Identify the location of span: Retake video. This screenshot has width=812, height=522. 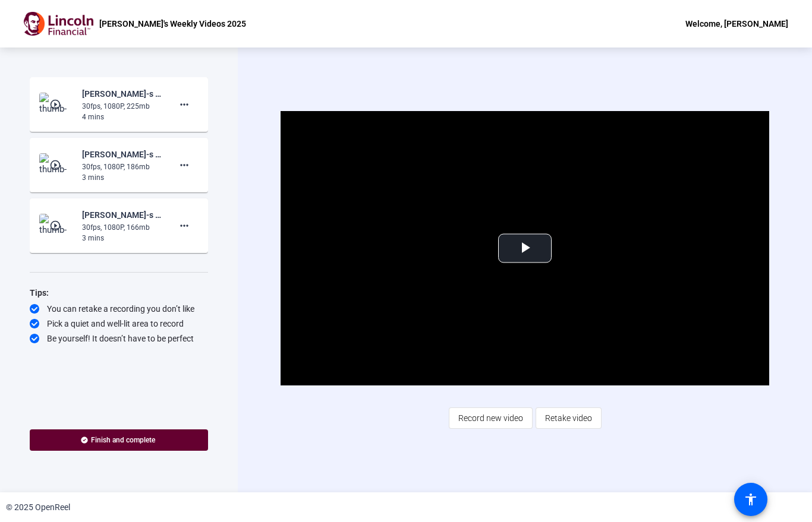
(569, 419).